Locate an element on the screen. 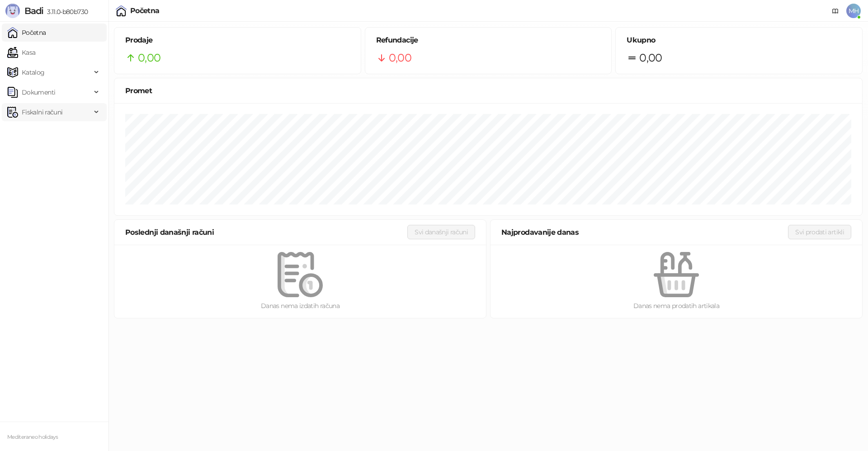 The height and width of the screenshot is (451, 868). span: Dokumenti is located at coordinates (39, 92).